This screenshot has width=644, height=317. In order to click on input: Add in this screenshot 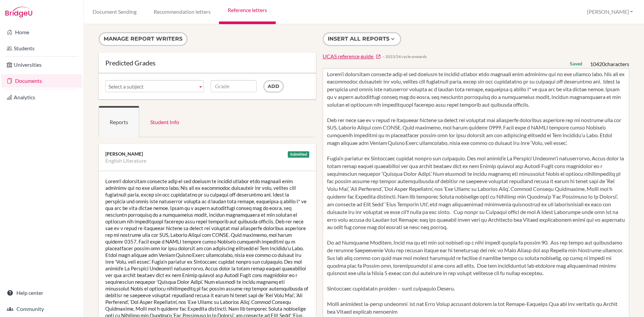, I will do `click(274, 86)`.